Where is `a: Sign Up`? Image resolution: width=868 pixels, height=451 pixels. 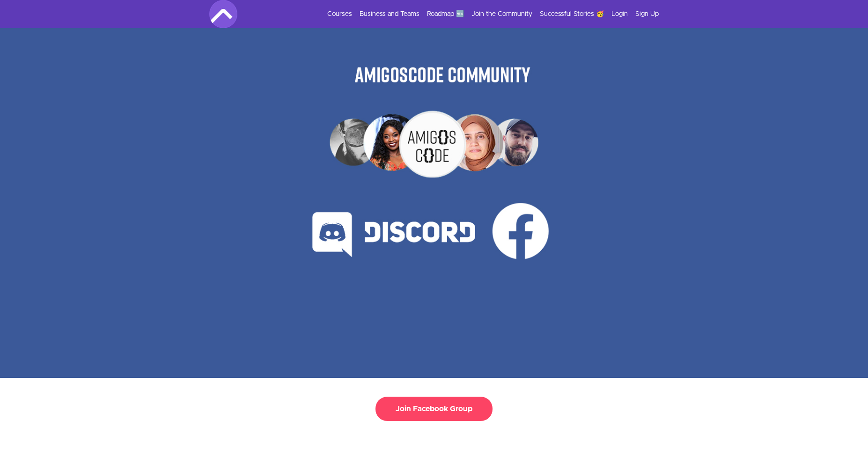 a: Sign Up is located at coordinates (647, 14).